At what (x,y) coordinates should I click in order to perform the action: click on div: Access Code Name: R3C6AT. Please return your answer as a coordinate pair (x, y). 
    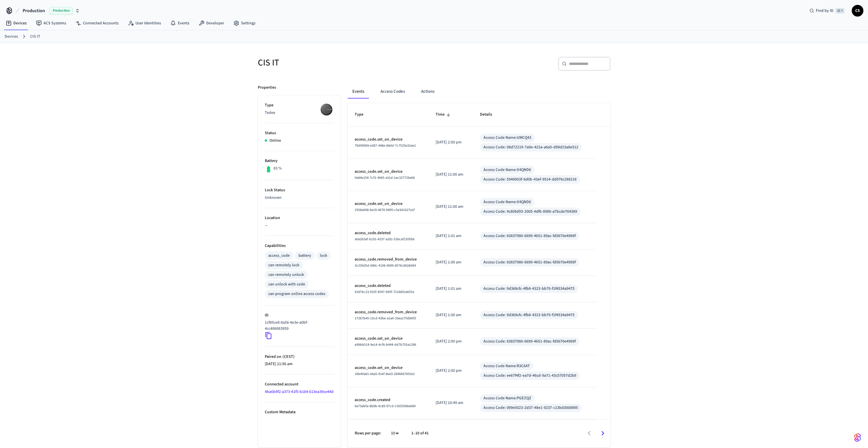
    Looking at the image, I should click on (507, 366).